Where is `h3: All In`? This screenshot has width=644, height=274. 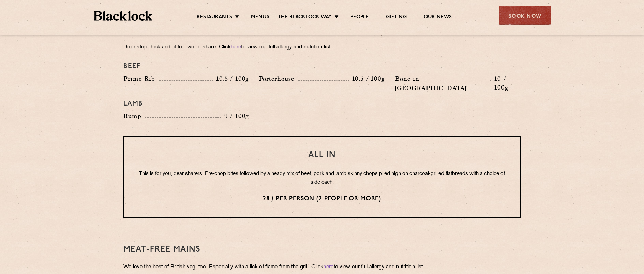 h3: All In is located at coordinates (322, 155).